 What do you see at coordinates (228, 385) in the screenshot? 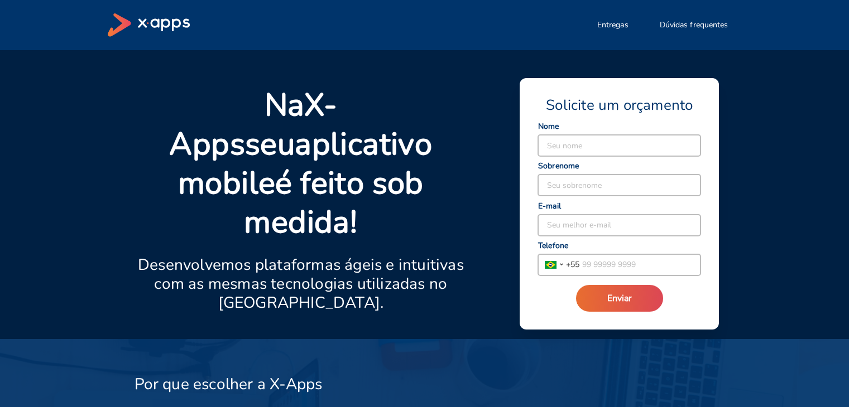
I see `h3: Por que escolher a X-Apps` at bounding box center [228, 385].